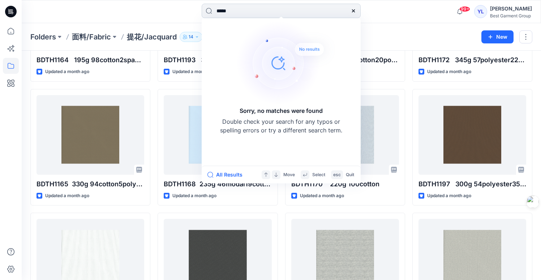  What do you see at coordinates (345, 184) in the screenshot?
I see `p: BDTH1170 220g 100cotton` at bounding box center [345, 184].